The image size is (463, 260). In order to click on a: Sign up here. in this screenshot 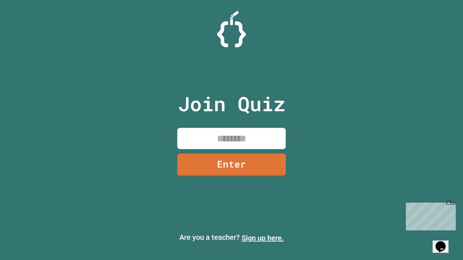, I will do `click(263, 238)`.